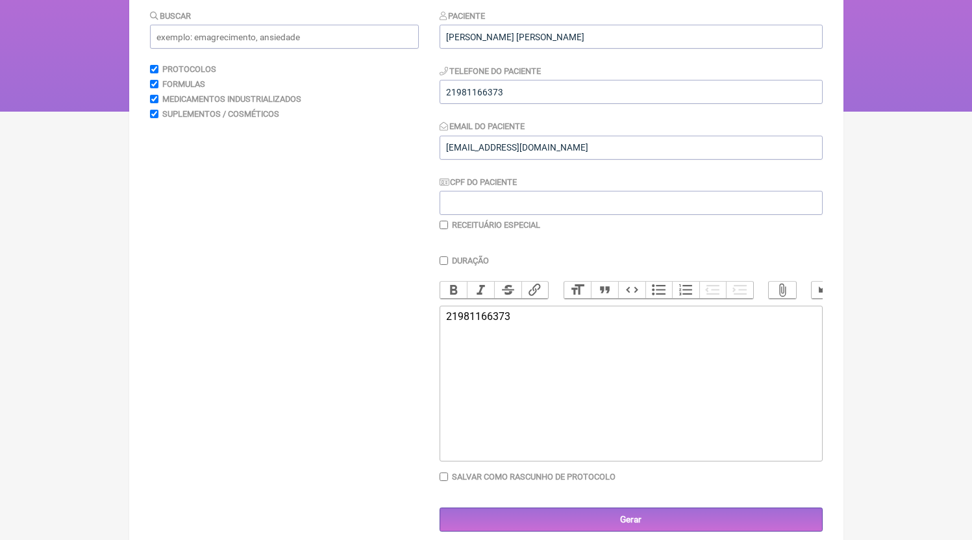 The height and width of the screenshot is (540, 972). Describe the element at coordinates (490, 71) in the screenshot. I see `label: Telefone do Paciente` at that location.